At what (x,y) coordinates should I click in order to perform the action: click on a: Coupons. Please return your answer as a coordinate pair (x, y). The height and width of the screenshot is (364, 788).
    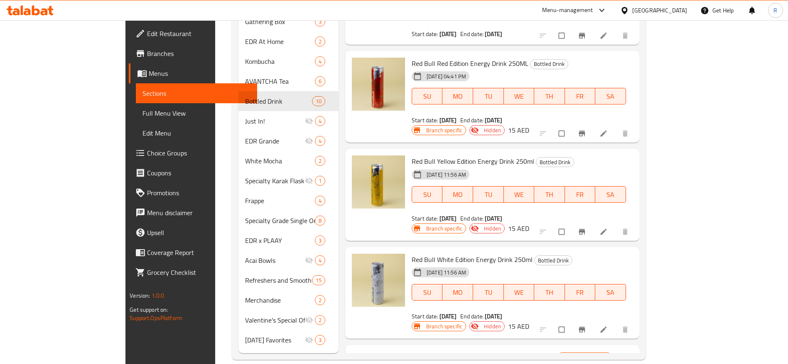
    Looking at the image, I should click on (193, 173).